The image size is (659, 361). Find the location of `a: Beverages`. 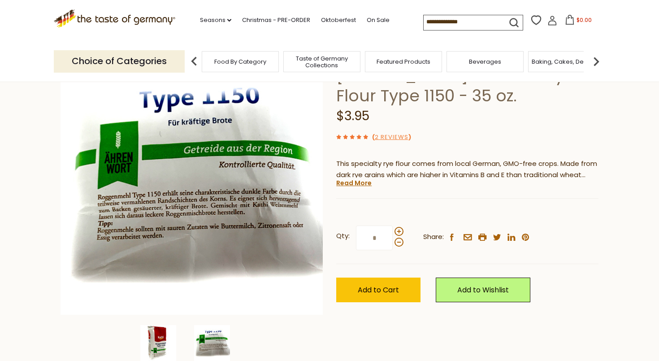

a: Beverages is located at coordinates (485, 61).